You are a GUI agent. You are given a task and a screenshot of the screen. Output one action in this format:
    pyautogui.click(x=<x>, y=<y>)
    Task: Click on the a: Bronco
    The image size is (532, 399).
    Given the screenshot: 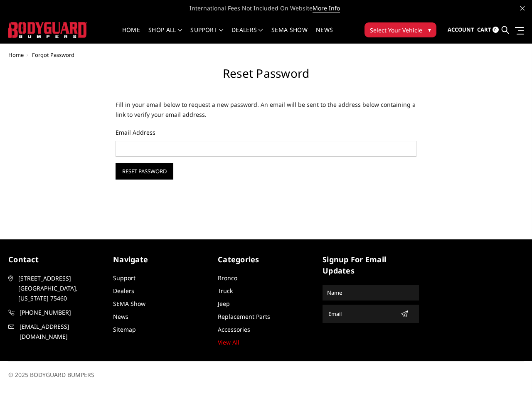 What is the action you would take?
    pyautogui.click(x=227, y=278)
    